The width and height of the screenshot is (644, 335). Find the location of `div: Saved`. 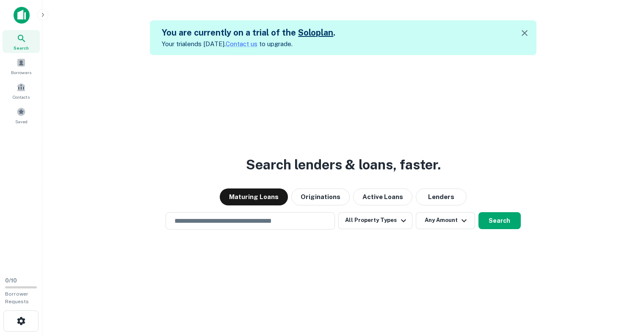

div: Saved is located at coordinates (21, 115).